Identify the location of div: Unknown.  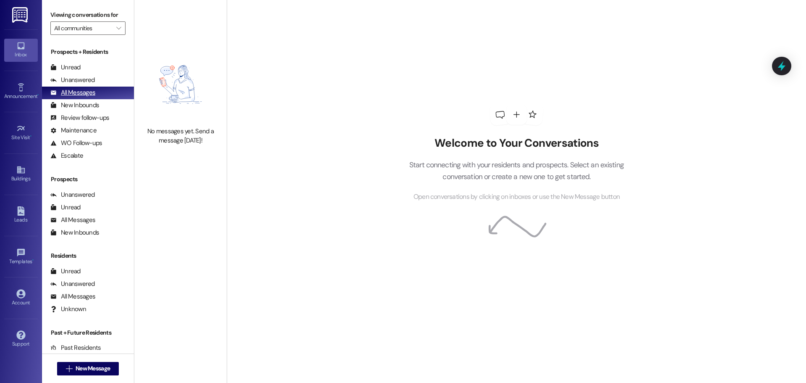
(68, 309).